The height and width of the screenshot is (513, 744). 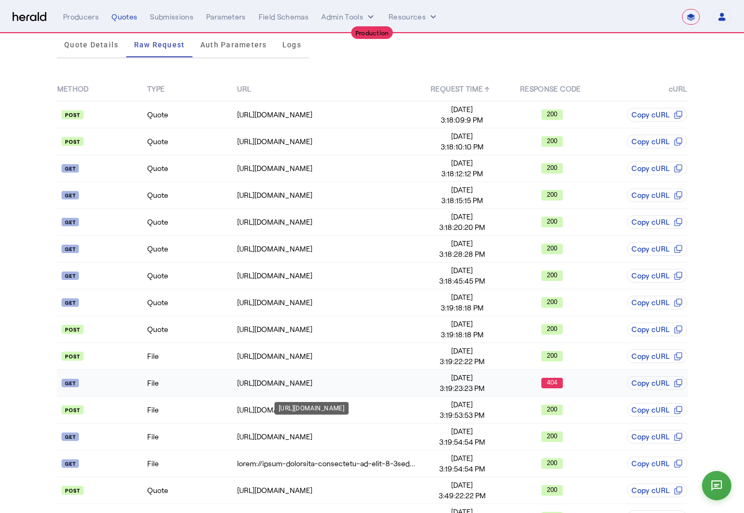 What do you see at coordinates (234, 45) in the screenshot?
I see `span: Auth Parameters` at bounding box center [234, 45].